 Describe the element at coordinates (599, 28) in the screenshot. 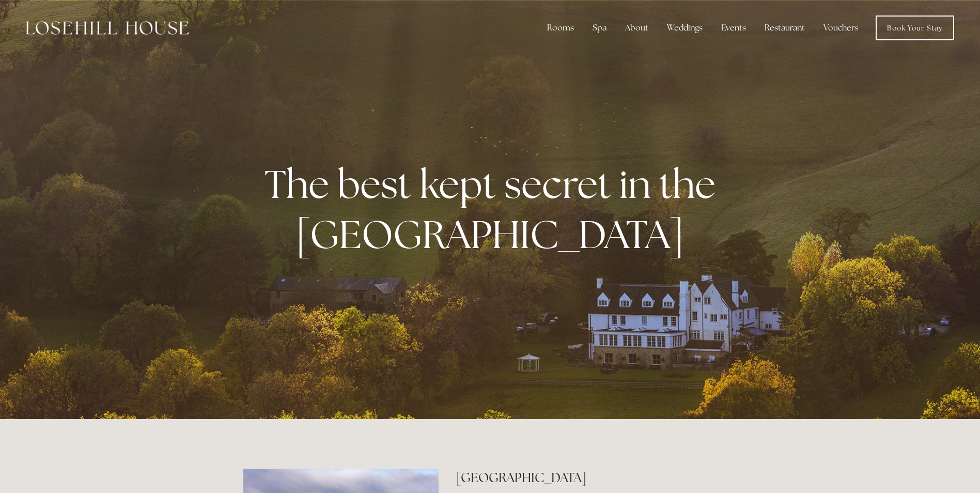

I see `div: Spa` at that location.